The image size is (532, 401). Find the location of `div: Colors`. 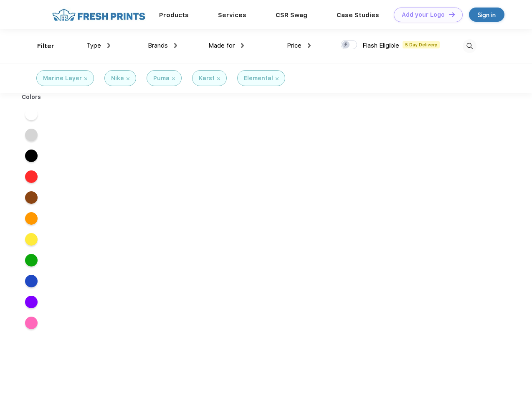

div: Colors is located at coordinates (31, 97).